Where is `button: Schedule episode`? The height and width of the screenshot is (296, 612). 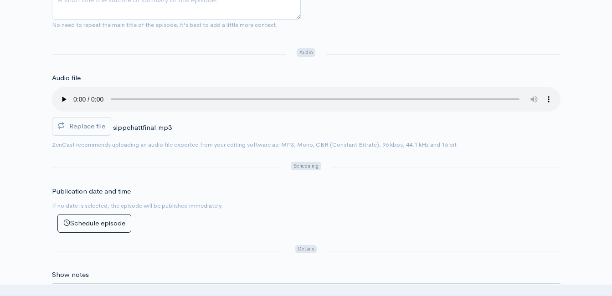 button: Schedule episode is located at coordinates (94, 223).